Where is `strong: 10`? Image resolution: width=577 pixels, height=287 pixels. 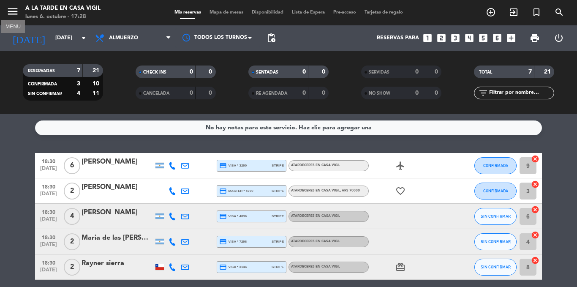 strong: 10 is located at coordinates (97, 84).